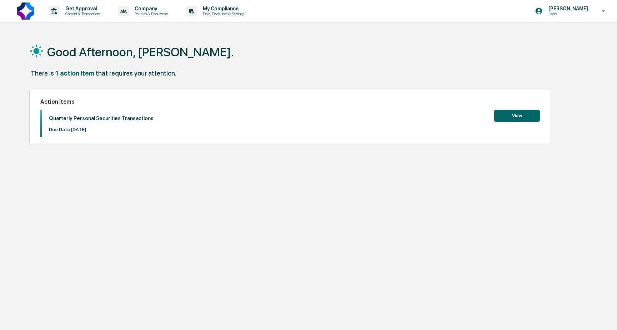  I want to click on p: Policies & Documents, so click(150, 14).